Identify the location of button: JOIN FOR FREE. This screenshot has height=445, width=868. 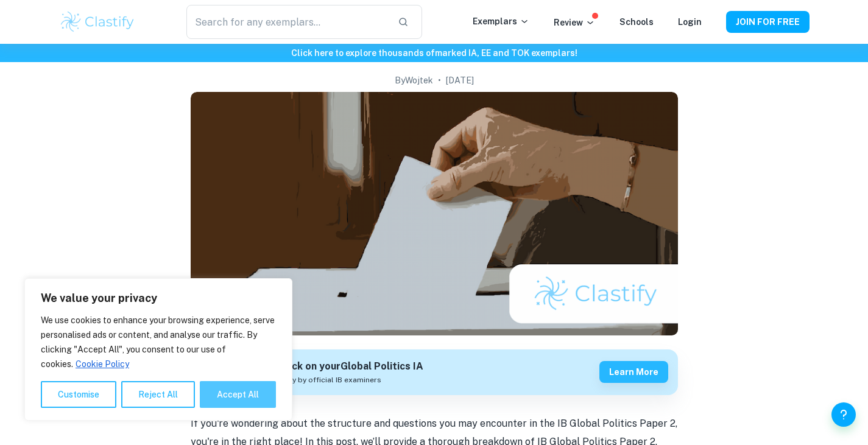
(768, 22).